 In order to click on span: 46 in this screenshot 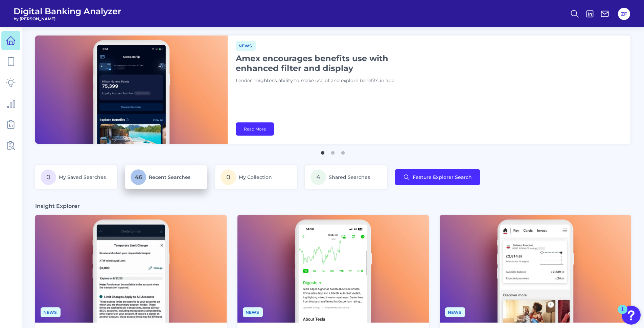, I will do `click(138, 177)`.